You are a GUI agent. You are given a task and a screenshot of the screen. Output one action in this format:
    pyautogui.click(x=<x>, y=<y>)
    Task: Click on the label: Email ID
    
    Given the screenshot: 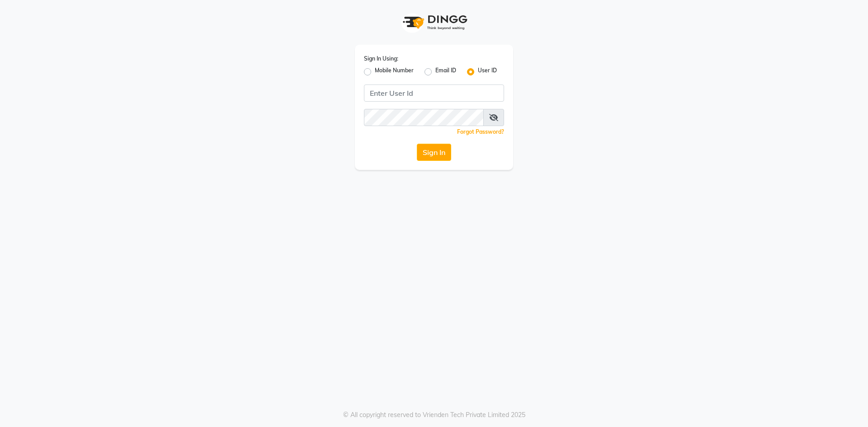 What is the action you would take?
    pyautogui.click(x=446, y=72)
    